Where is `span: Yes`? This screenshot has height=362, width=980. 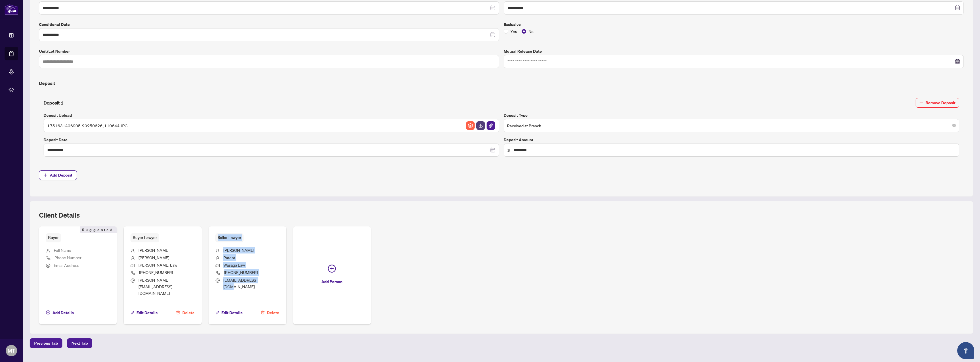
span: Yes is located at coordinates (514, 31).